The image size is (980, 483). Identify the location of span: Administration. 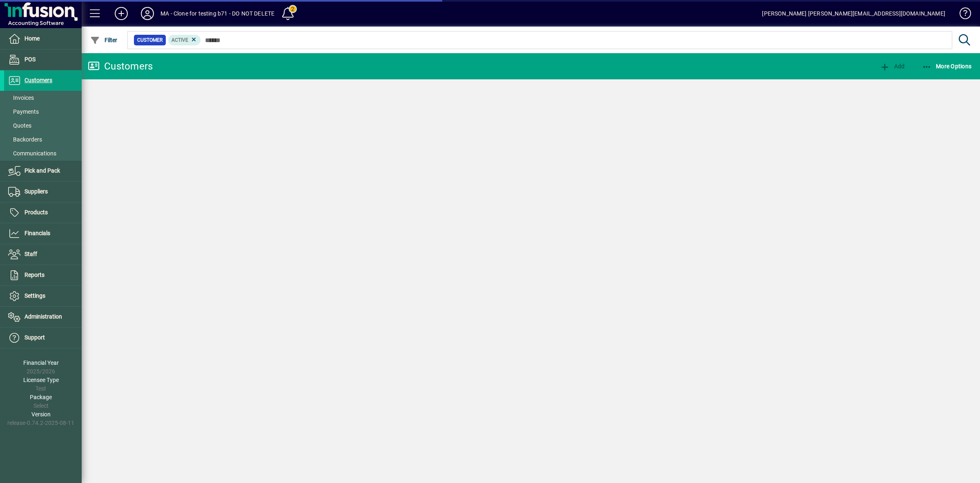
(44, 317).